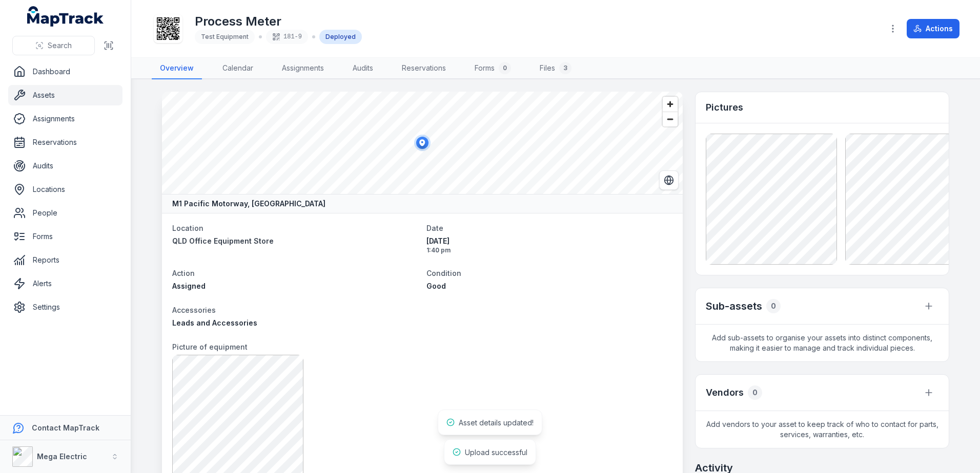 This screenshot has height=473, width=980. Describe the element at coordinates (422, 143) in the screenshot. I see `canvas: Map` at that location.